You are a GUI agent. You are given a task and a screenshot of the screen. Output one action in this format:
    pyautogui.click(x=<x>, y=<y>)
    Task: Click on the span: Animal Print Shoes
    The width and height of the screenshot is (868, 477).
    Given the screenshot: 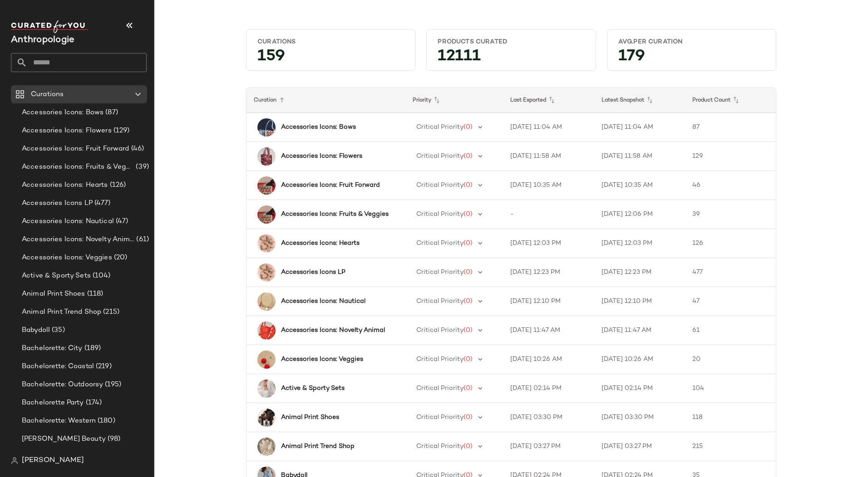 What is the action you would take?
    pyautogui.click(x=53, y=294)
    